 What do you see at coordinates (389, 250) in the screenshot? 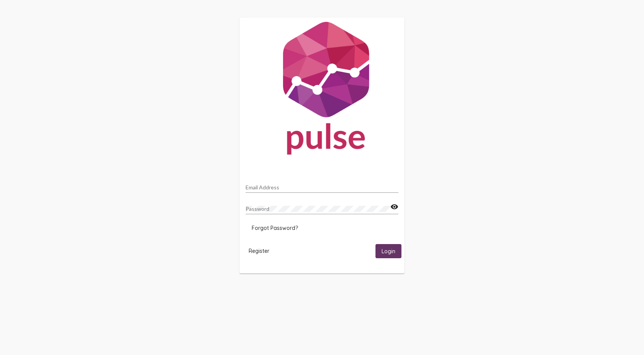
I see `button: Login` at bounding box center [389, 250].